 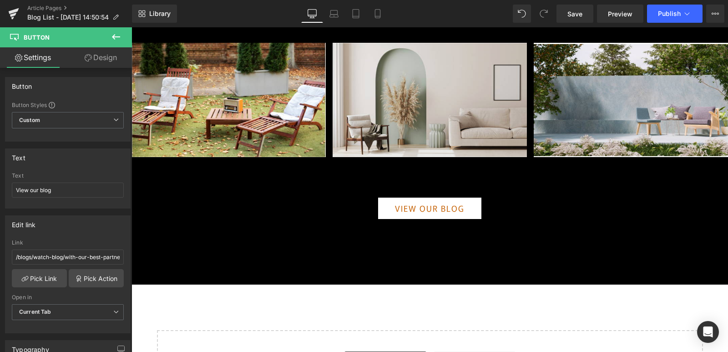 What do you see at coordinates (36, 37) in the screenshot?
I see `span: Button` at bounding box center [36, 37].